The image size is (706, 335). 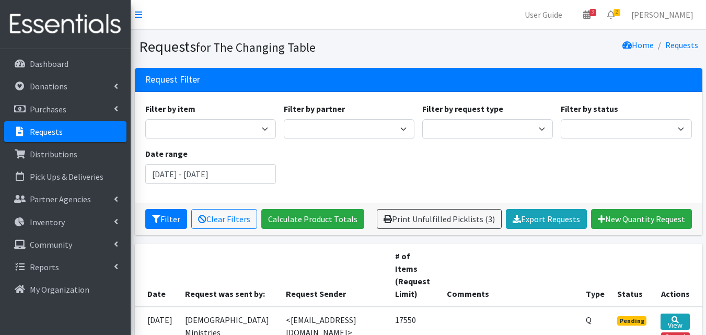 What do you see at coordinates (65, 199) in the screenshot?
I see `a: Partner Agencies` at bounding box center [65, 199].